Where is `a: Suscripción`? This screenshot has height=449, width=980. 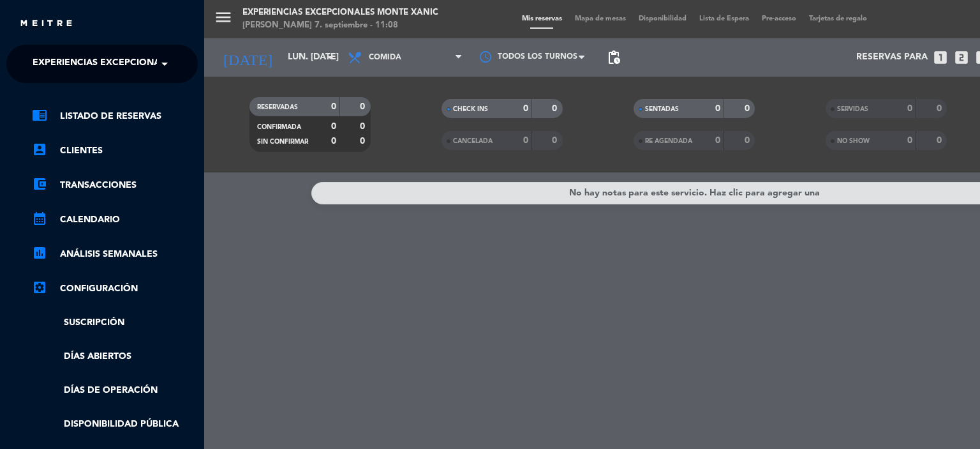 a: Suscripción is located at coordinates (115, 323).